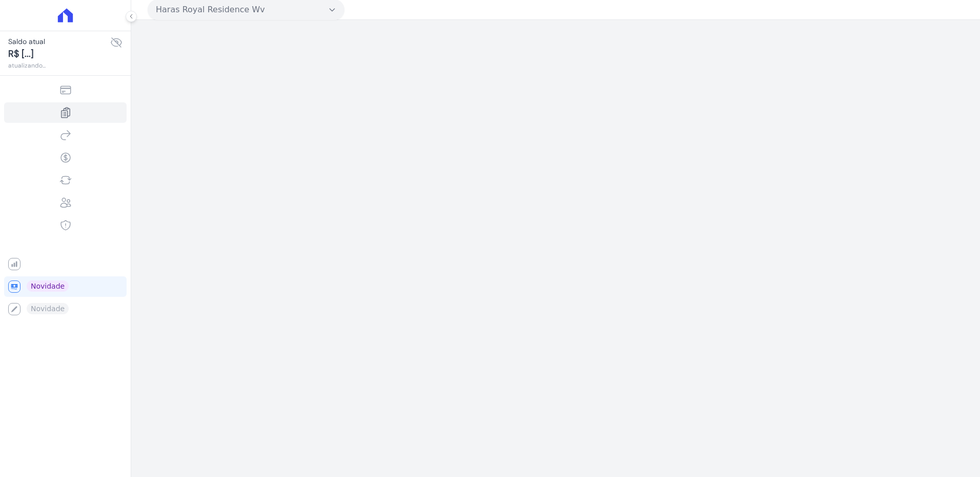 The width and height of the screenshot is (980, 477). Describe the element at coordinates (59, 42) in the screenshot. I see `span: Saldo atual` at that location.